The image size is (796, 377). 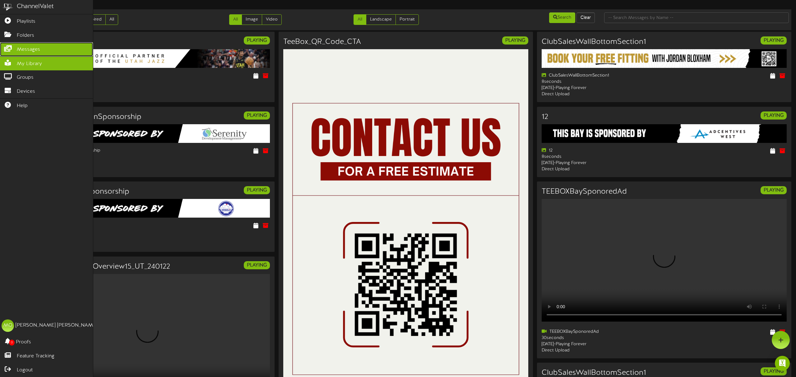 I want to click on h3: TeeBox_QR_Code_CTA, so click(x=322, y=42).